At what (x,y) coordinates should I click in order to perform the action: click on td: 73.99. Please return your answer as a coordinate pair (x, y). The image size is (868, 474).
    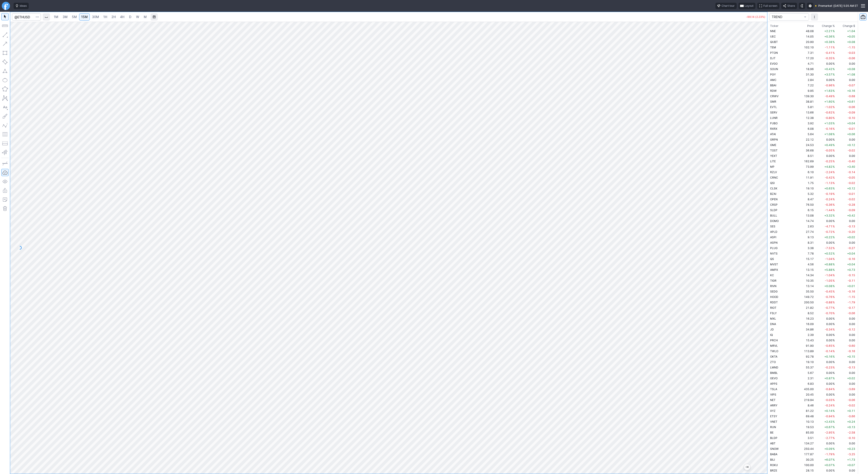
    Looking at the image, I should click on (807, 166).